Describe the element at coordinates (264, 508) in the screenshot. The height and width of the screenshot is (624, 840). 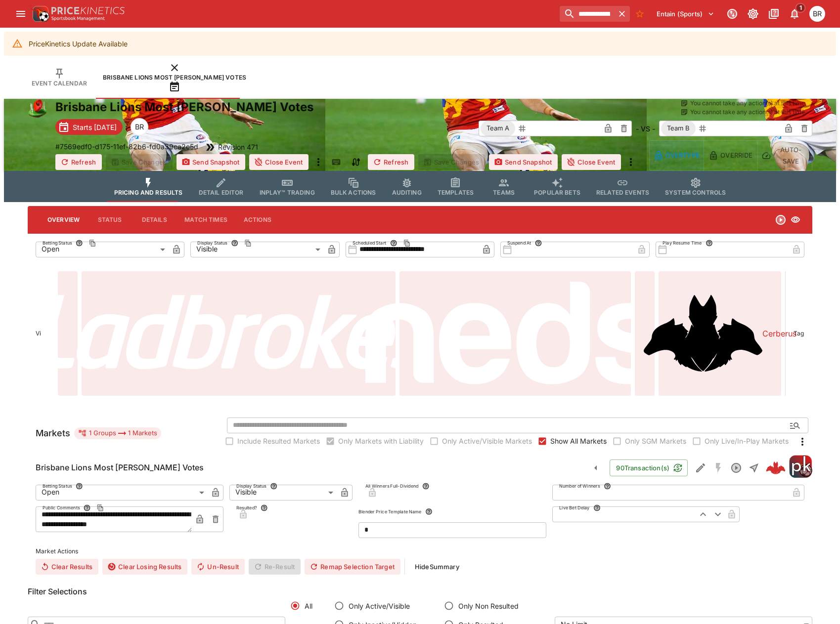
I see `button: Resulted?` at that location.